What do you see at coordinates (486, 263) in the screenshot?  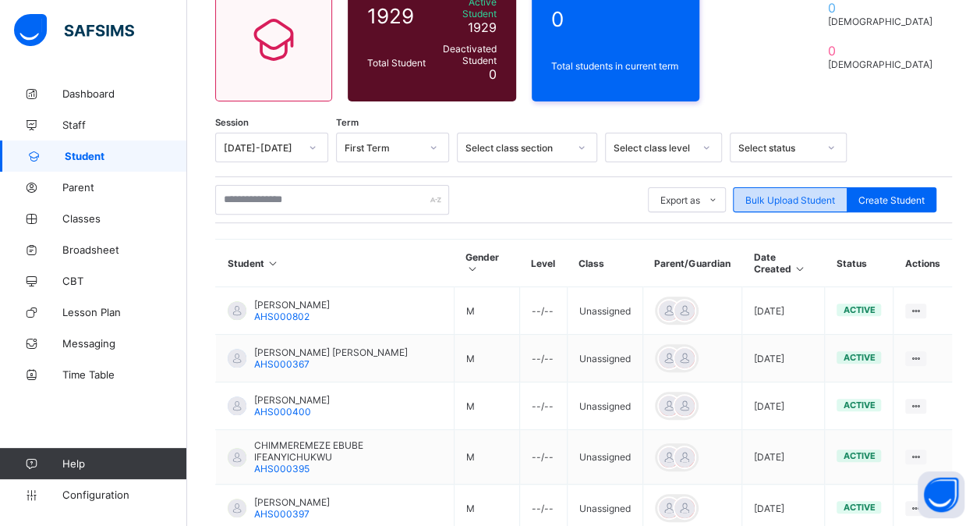 I see `th: Gender` at bounding box center [486, 263].